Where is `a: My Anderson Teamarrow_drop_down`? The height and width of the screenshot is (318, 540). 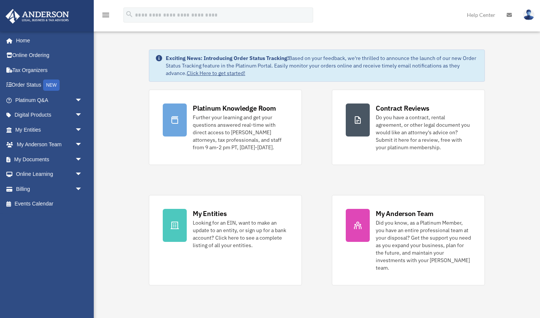
a: My Anderson Teamarrow_drop_down is located at coordinates (50, 145).